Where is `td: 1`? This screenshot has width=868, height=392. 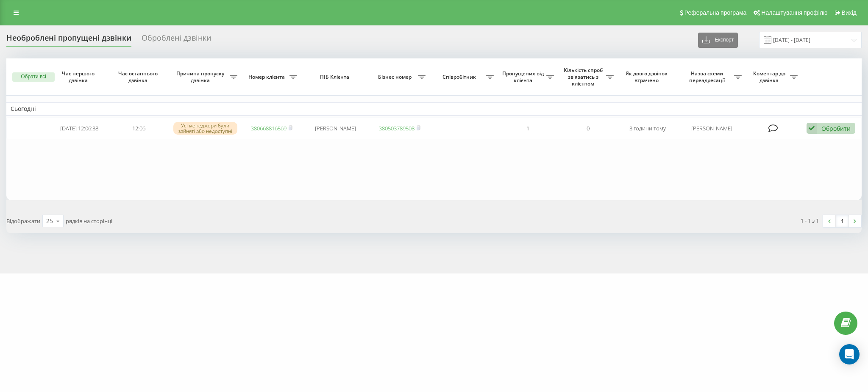
td: 1 is located at coordinates (528, 129).